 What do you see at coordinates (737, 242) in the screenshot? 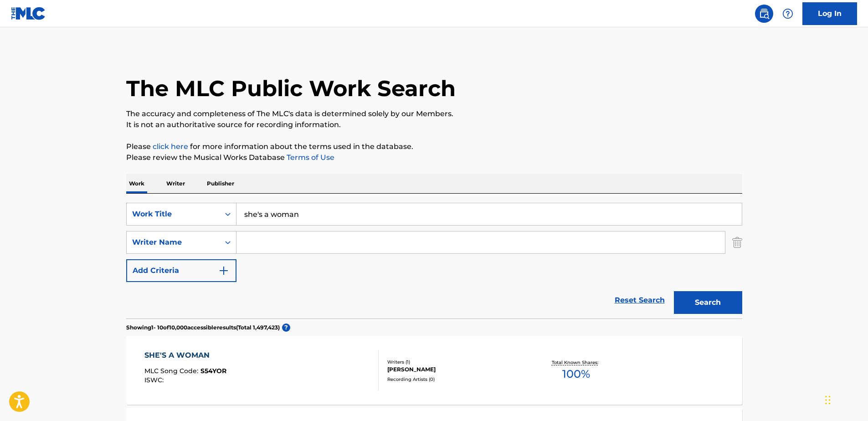
I see `img: Delete Criterion` at bounding box center [737, 242].